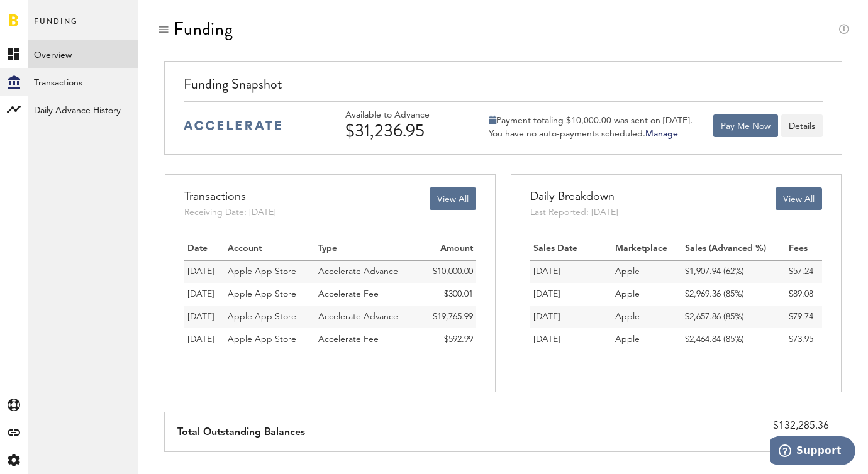 This screenshot has height=474, width=868. I want to click on div: You have no auto-payments scheduled., so click(590, 134).